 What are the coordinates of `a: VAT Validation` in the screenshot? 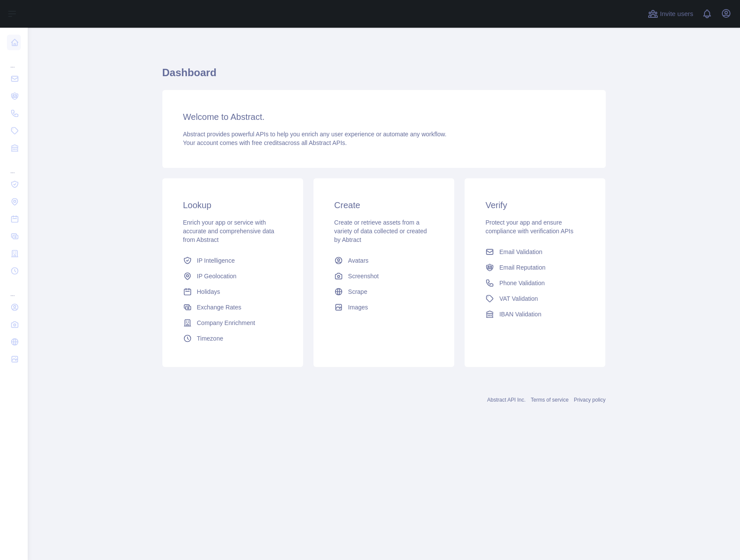 It's located at (535, 299).